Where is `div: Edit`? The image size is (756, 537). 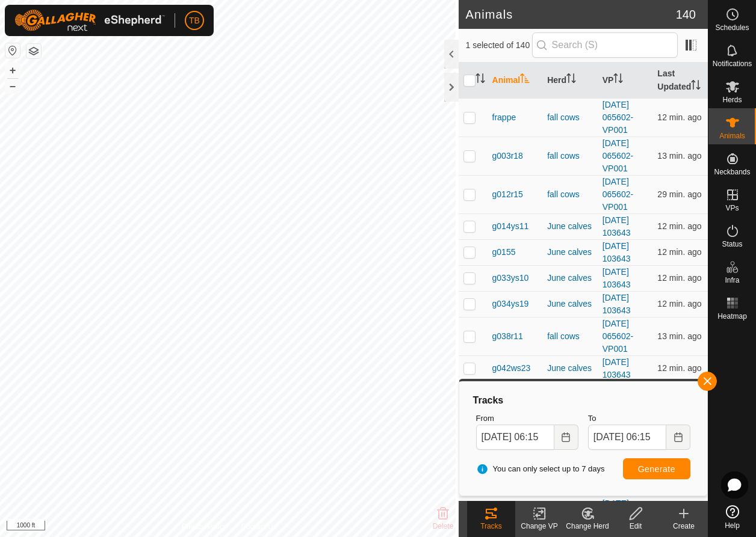
div: Edit is located at coordinates (636, 526).